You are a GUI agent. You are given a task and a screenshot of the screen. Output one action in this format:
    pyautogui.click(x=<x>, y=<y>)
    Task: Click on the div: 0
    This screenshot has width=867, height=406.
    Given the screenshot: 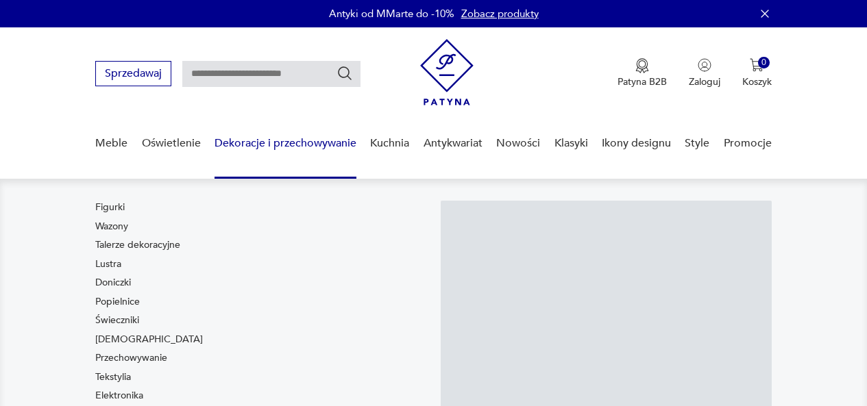 What is the action you would take?
    pyautogui.click(x=763, y=62)
    